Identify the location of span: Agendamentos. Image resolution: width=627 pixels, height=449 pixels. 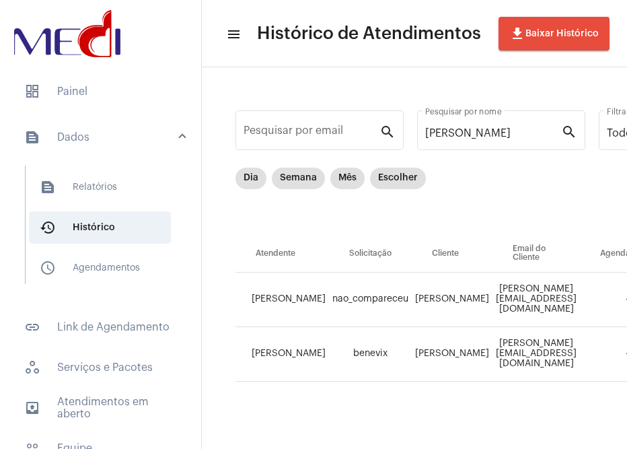
(100, 268).